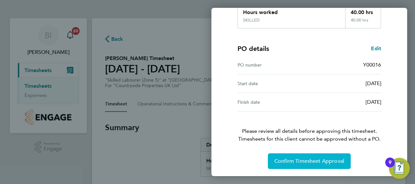 The height and width of the screenshot is (184, 415). What do you see at coordinates (291, 10) in the screenshot?
I see `div: Hours worked` at bounding box center [291, 10].